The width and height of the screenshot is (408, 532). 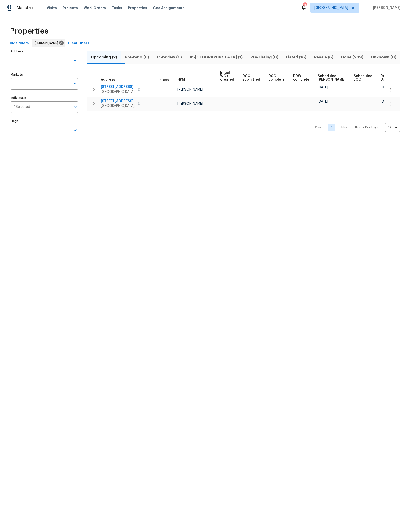 What do you see at coordinates (332, 127) in the screenshot?
I see `a: Goto page 1` at bounding box center [332, 127].